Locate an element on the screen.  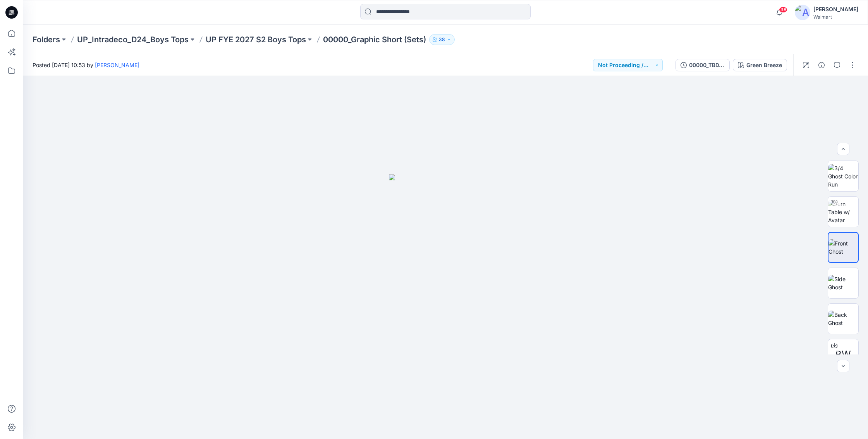
span: 38 is located at coordinates (783, 10).